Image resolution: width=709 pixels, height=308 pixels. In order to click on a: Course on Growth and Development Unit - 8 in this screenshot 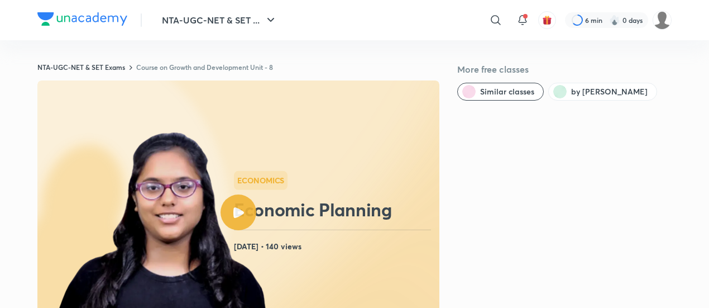, I will do `click(204, 67)`.